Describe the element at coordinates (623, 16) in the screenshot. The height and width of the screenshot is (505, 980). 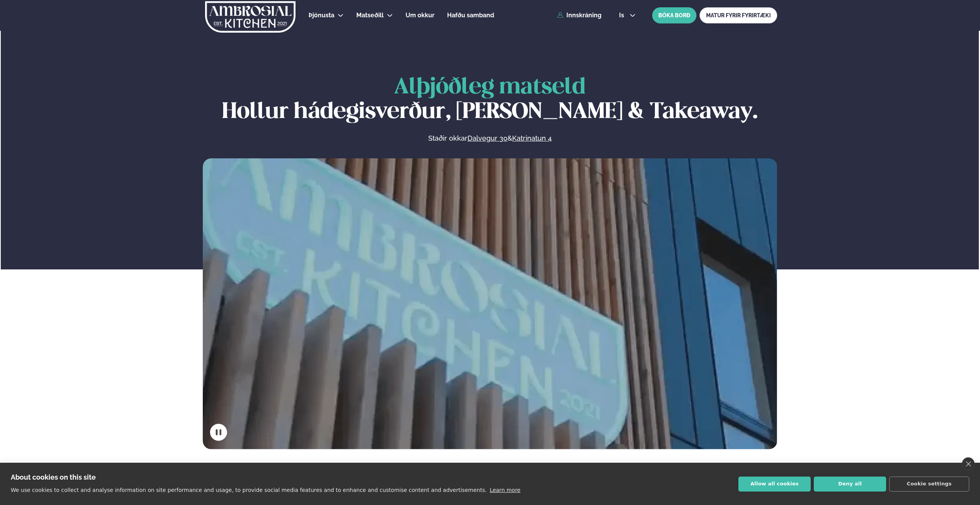
I see `span: is` at that location.